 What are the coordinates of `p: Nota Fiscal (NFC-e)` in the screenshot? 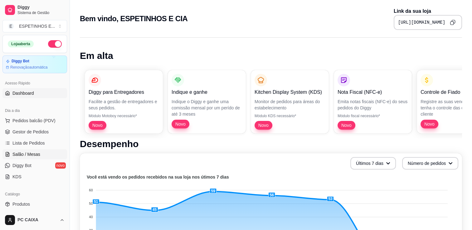 It's located at (373, 92).